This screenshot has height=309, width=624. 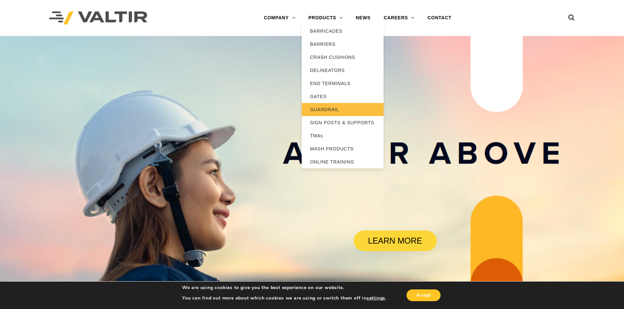 I want to click on a: ONLINE TRAINING, so click(x=342, y=162).